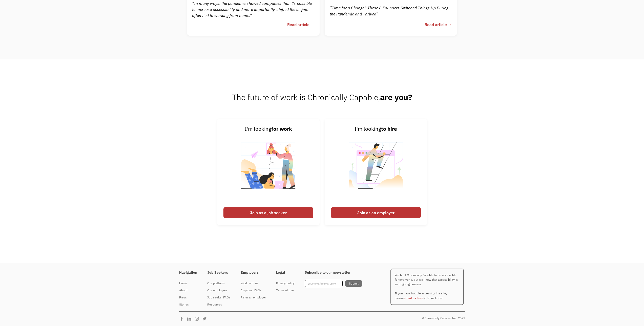 The width and height of the screenshot is (644, 326). Describe the element at coordinates (427, 287) in the screenshot. I see `p: We built Chronically Capable to be accessible for everyone, but we know that accessibility is an ...` at that location.